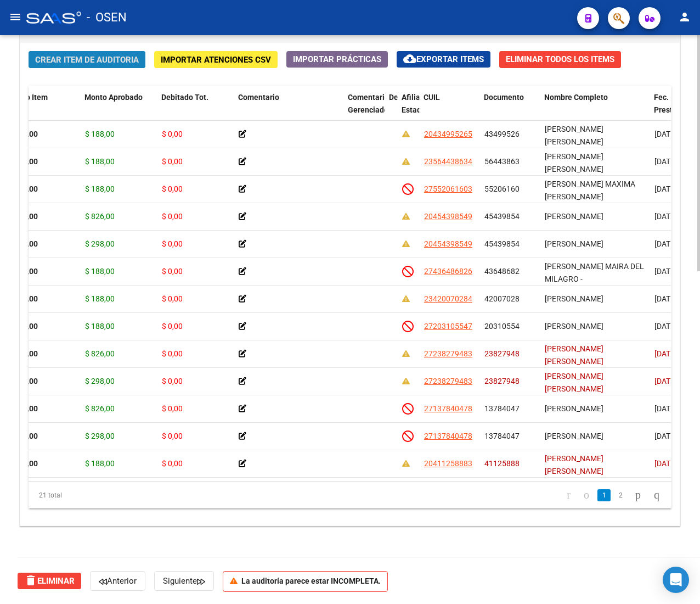  Describe the element at coordinates (415, 104) in the screenshot. I see `span: Afiliado Estado` at that location.